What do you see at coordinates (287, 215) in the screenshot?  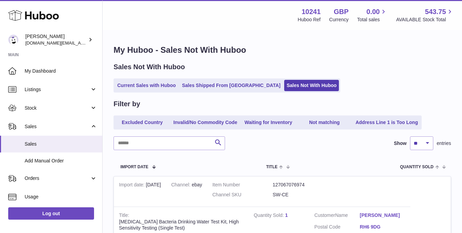 I see `a: 1` at bounding box center [287, 215].